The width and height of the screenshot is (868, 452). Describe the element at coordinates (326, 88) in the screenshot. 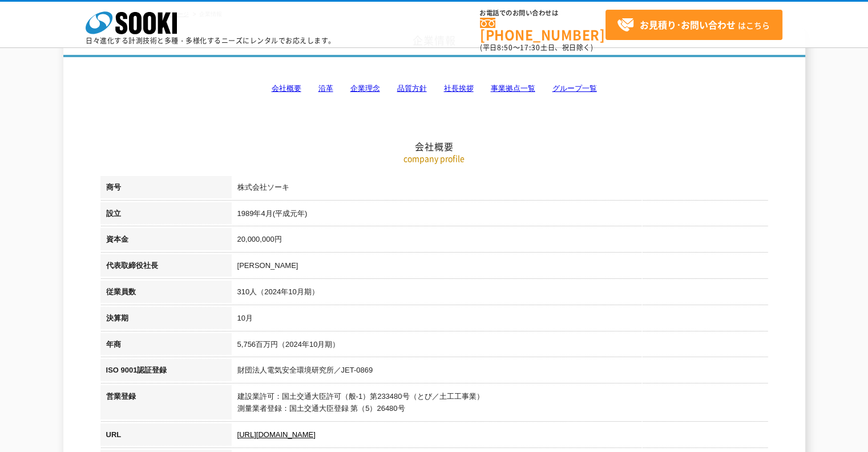

I see `a: 沿革` at that location.